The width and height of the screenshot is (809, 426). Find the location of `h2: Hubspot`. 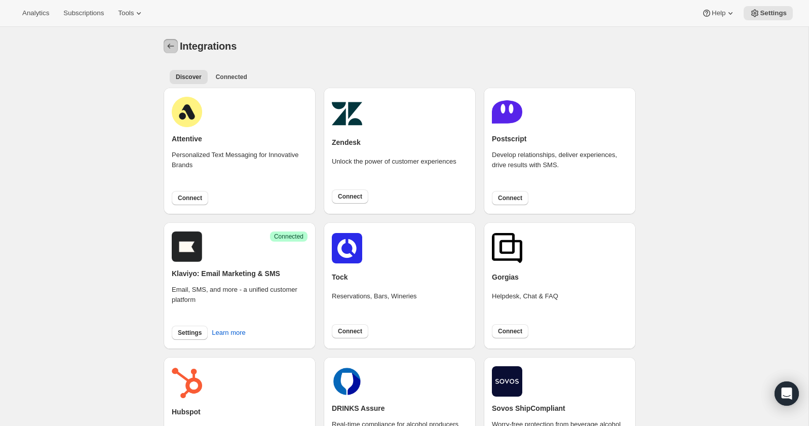

h2: Hubspot is located at coordinates (186, 412).